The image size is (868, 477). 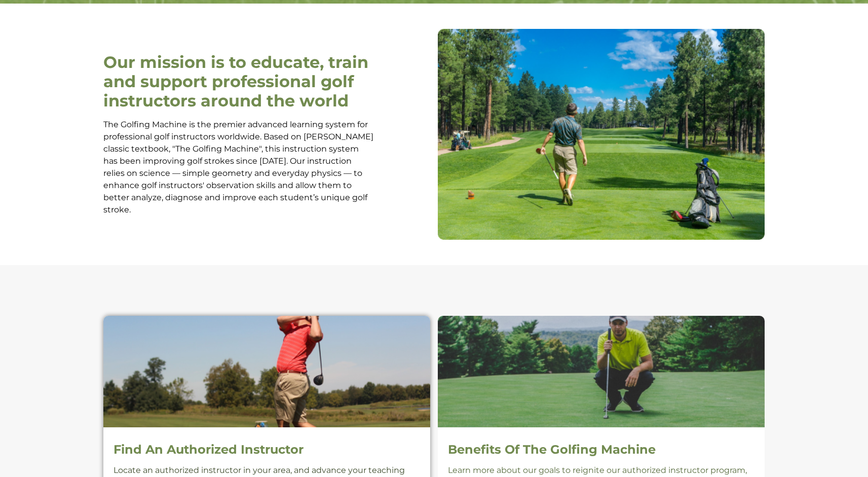 What do you see at coordinates (601, 449) in the screenshot?
I see `h2: Benefits Of The Golfing Machine` at bounding box center [601, 449].